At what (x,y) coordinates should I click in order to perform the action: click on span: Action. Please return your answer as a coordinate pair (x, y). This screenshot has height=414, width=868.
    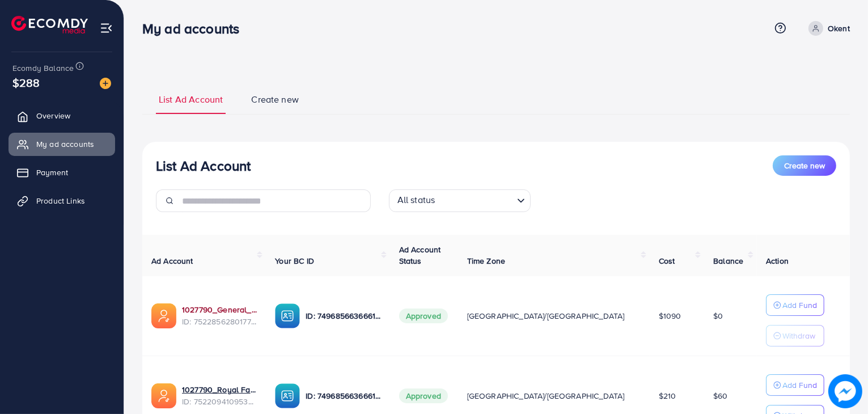
    Looking at the image, I should click on (778, 261).